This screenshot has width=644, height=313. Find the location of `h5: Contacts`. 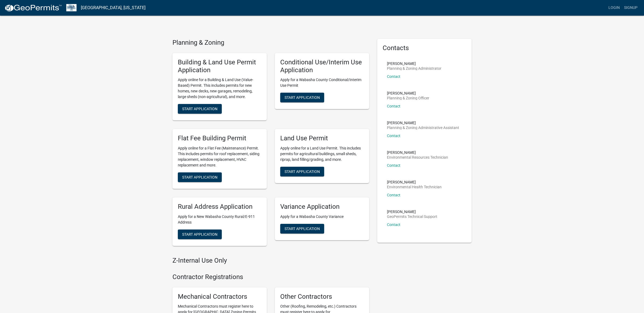

h5: Contacts is located at coordinates (424, 48).